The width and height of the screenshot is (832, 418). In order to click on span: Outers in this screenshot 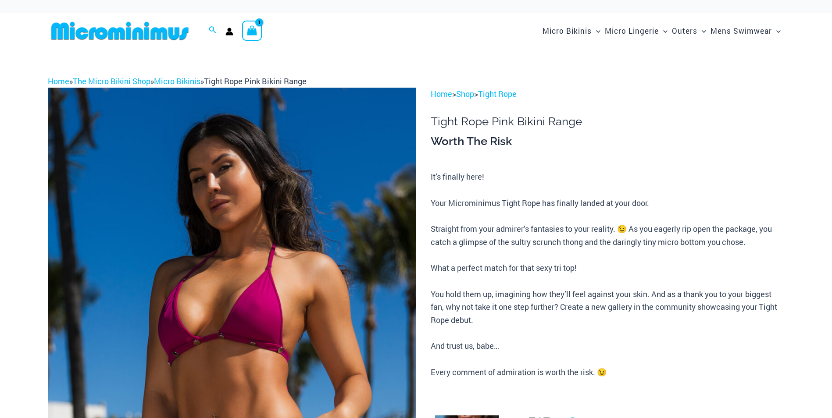, I will do `click(685, 31)`.